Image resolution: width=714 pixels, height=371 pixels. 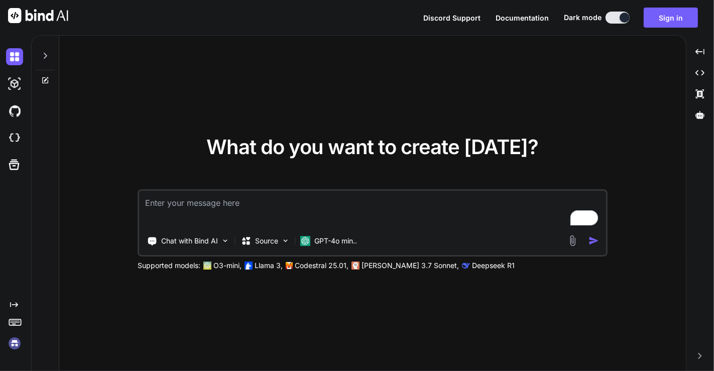 I want to click on img: signin, so click(x=15, y=343).